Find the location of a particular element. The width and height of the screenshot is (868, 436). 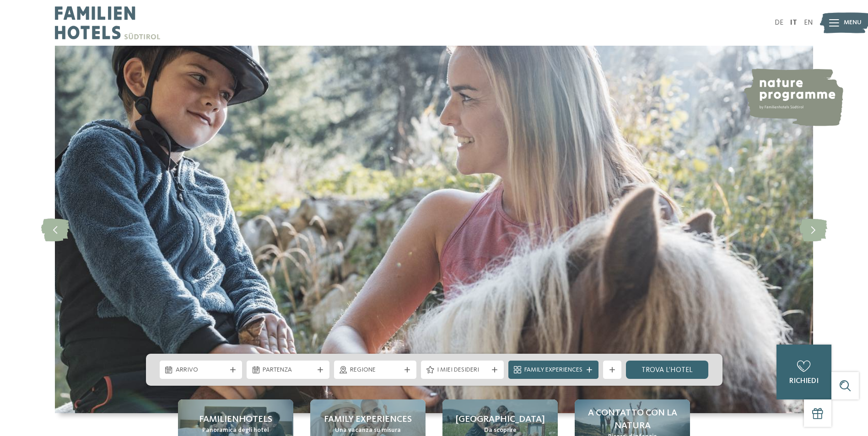

span: Family Experiences is located at coordinates (553, 371).